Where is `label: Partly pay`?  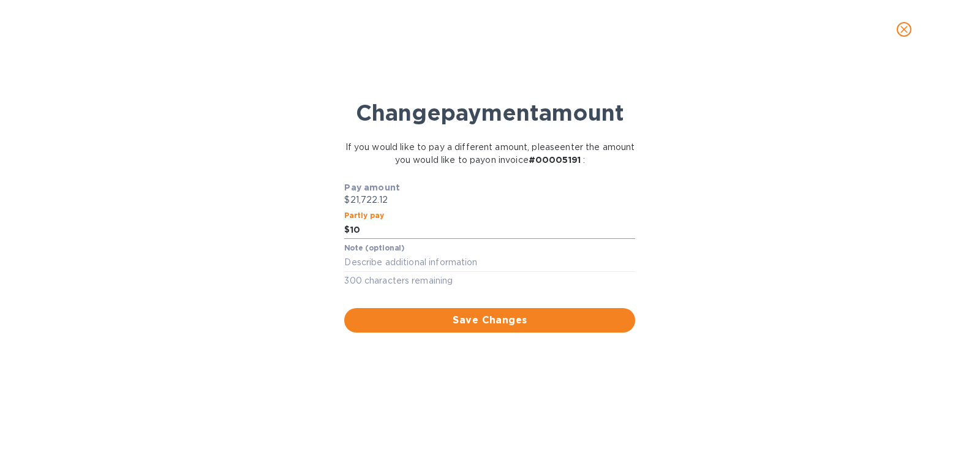
label: Partly pay is located at coordinates (364, 216).